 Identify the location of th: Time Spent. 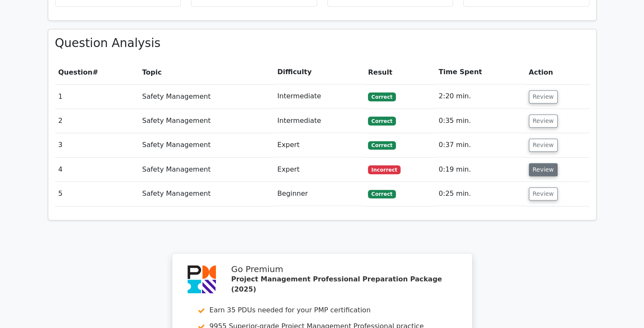
(480, 72).